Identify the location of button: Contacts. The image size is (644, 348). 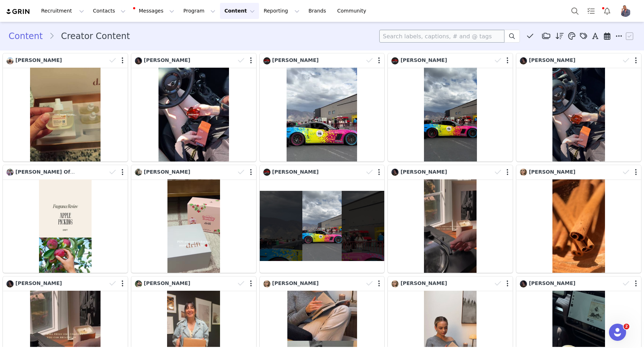
(109, 11).